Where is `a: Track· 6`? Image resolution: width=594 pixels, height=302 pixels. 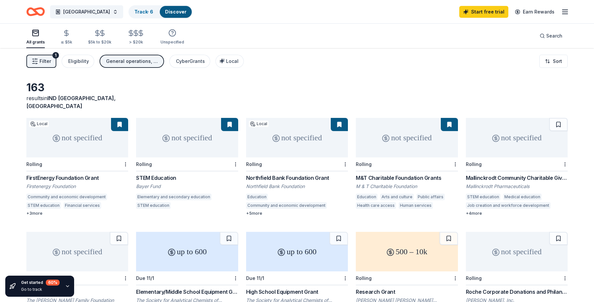
a: Track· 6 is located at coordinates (144, 12).